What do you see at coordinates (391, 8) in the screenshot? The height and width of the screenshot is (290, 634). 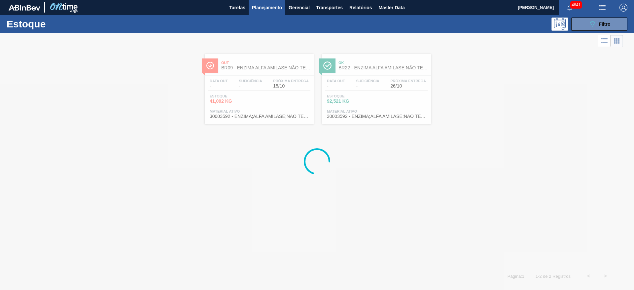 I see `span: Master Data` at bounding box center [391, 8].